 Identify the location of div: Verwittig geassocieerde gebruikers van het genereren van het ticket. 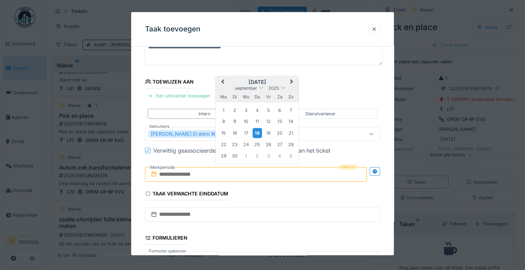
(242, 151).